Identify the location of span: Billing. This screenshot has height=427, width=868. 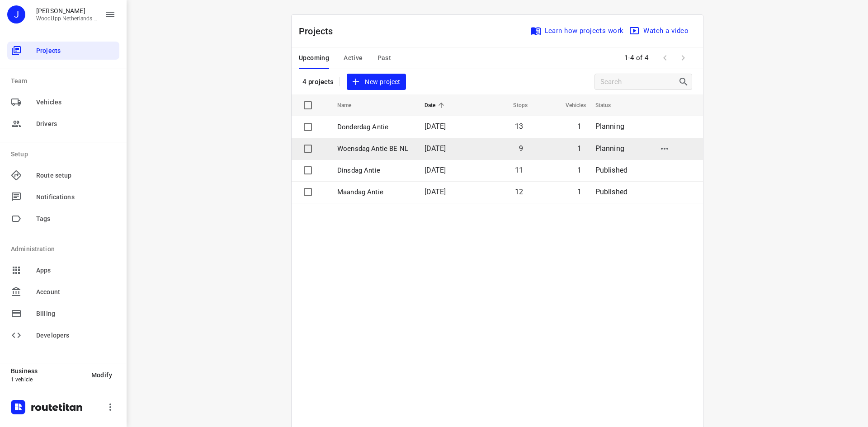
(76, 314).